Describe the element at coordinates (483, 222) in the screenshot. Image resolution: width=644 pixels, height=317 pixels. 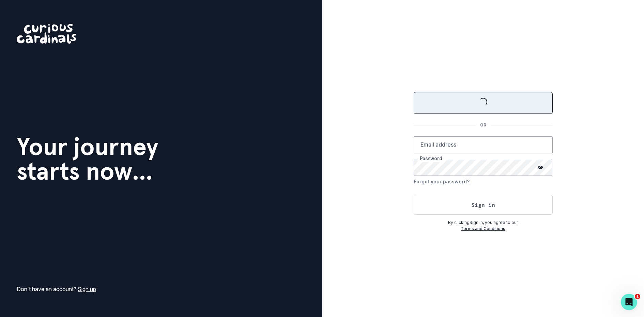
I see `p: By clicking Sign In , you agree to our` at that location.